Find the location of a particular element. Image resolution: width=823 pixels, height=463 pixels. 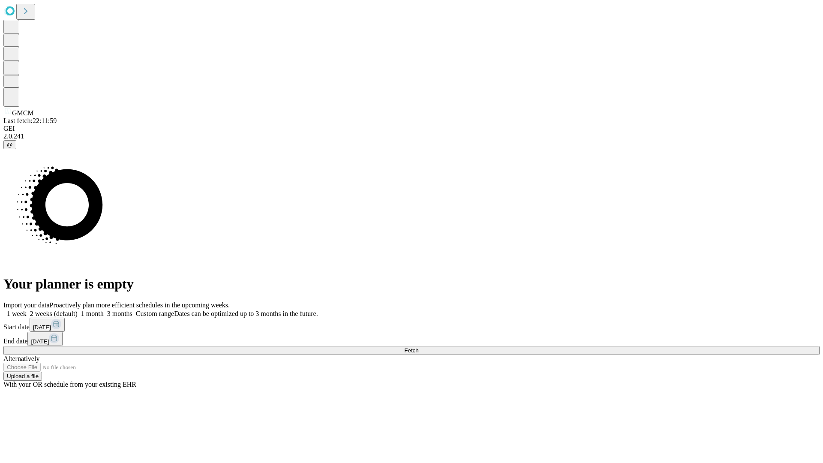

span: With your OR schedule from your existing EHR is located at coordinates (70, 384).